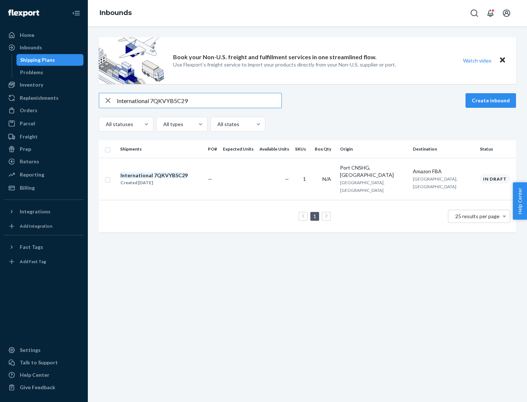 The height and width of the screenshot is (402, 527). What do you see at coordinates (29, 162) in the screenshot?
I see `div: Returns` at bounding box center [29, 162].